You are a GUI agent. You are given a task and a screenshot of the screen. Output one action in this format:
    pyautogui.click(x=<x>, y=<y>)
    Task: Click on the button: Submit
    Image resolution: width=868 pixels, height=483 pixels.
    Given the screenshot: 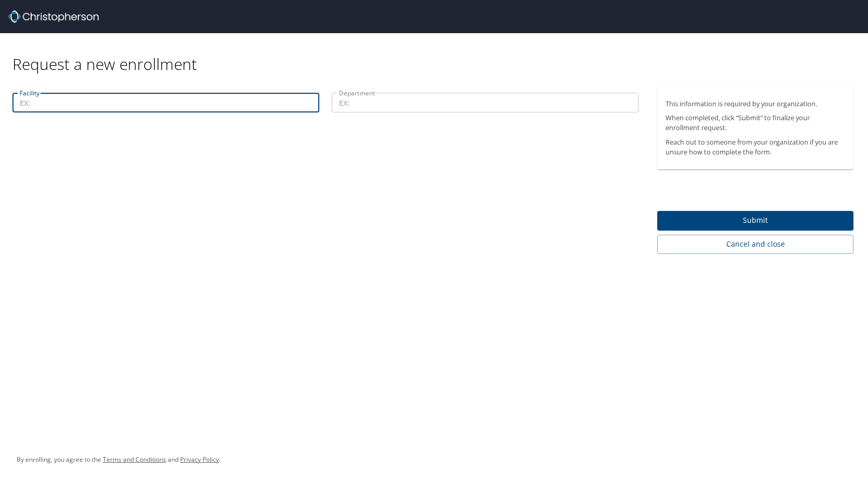 What is the action you would take?
    pyautogui.click(x=755, y=221)
    